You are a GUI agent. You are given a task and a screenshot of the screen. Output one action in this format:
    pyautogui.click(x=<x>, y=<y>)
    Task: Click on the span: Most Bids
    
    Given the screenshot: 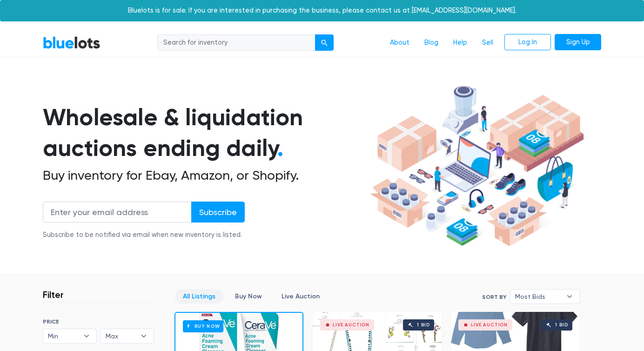 What is the action you would take?
    pyautogui.click(x=538, y=297)
    